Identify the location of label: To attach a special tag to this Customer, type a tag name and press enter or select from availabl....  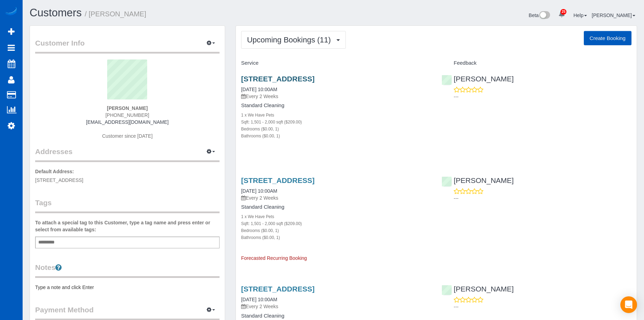
(127, 226).